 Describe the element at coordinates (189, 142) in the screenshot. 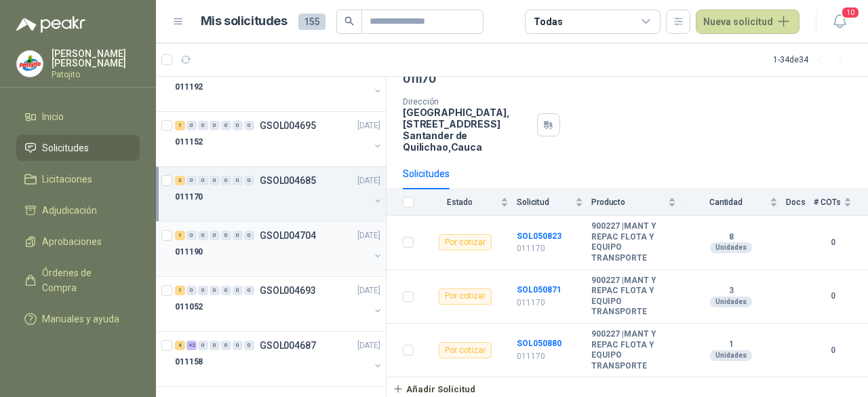

I see `p: 011152` at that location.